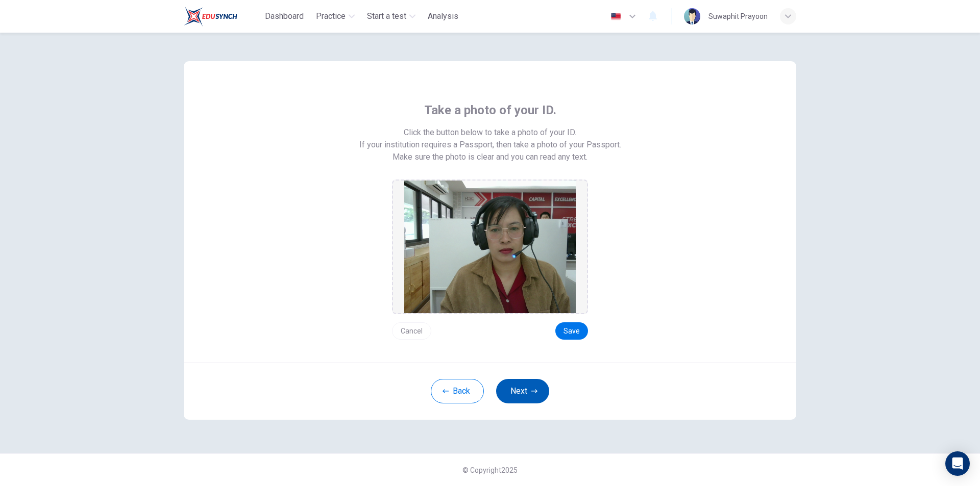 The width and height of the screenshot is (980, 486). Describe the element at coordinates (335, 16) in the screenshot. I see `button: Practice` at that location.